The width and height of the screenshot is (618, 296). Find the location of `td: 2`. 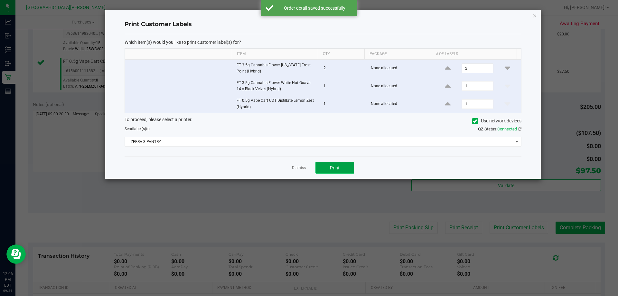

td: 2 is located at coordinates (343, 68).